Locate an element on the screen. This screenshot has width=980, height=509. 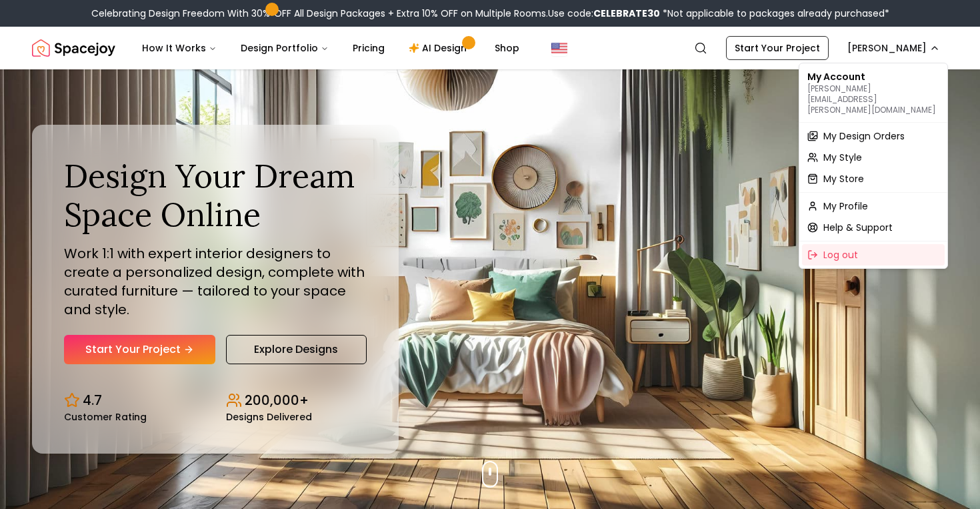
span: My Style is located at coordinates (843, 157).